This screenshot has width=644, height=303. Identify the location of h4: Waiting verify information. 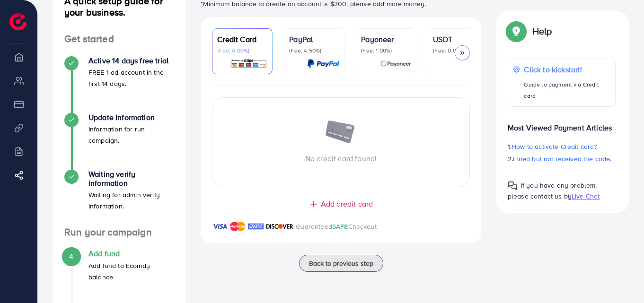
(131, 179).